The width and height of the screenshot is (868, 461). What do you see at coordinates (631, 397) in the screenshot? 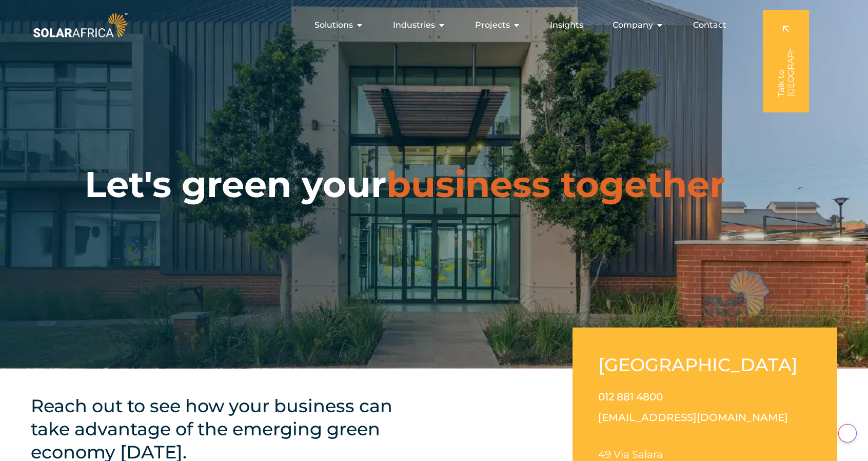
I see `a: 012 881 4800` at bounding box center [631, 397].